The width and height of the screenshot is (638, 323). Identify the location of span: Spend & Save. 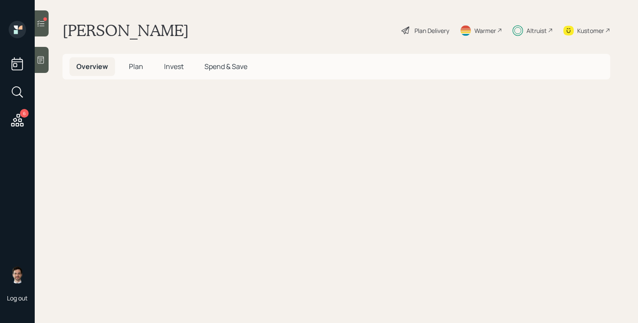
(226, 66).